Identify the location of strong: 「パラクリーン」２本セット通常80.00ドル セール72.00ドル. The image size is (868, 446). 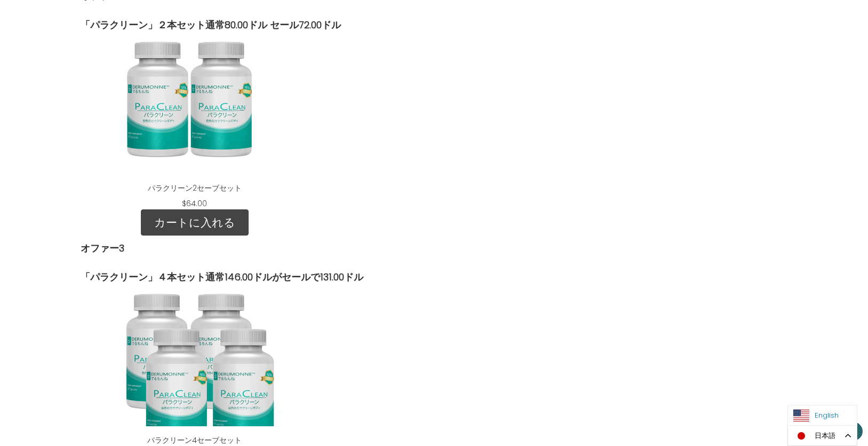
(211, 24).